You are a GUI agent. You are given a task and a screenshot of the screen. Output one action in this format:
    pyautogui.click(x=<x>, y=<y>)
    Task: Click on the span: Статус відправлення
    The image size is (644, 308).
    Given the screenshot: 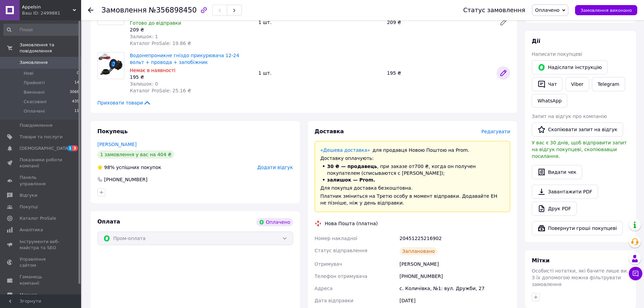 What is the action you would take?
    pyautogui.click(x=341, y=251)
    